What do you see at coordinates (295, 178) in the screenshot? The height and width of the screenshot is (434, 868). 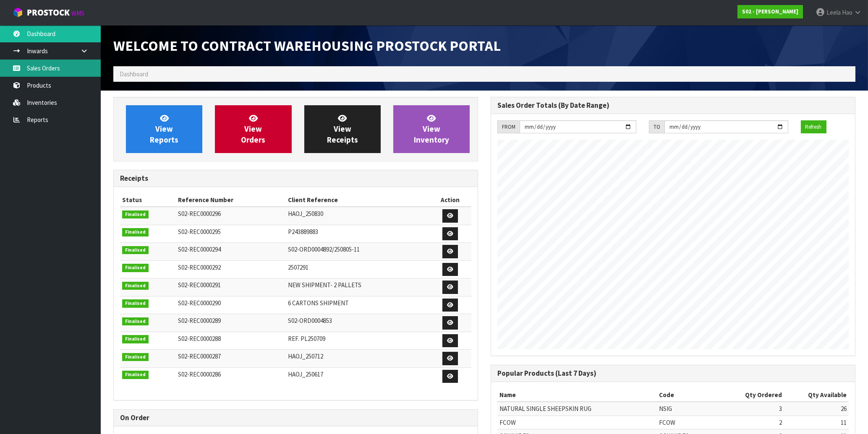 I see `h3: Receipts` at bounding box center [295, 178].